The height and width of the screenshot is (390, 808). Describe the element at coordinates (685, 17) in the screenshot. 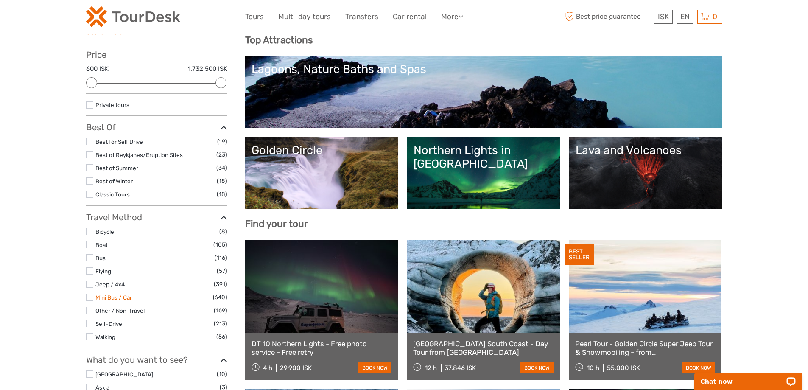

I see `div: EN` at that location.